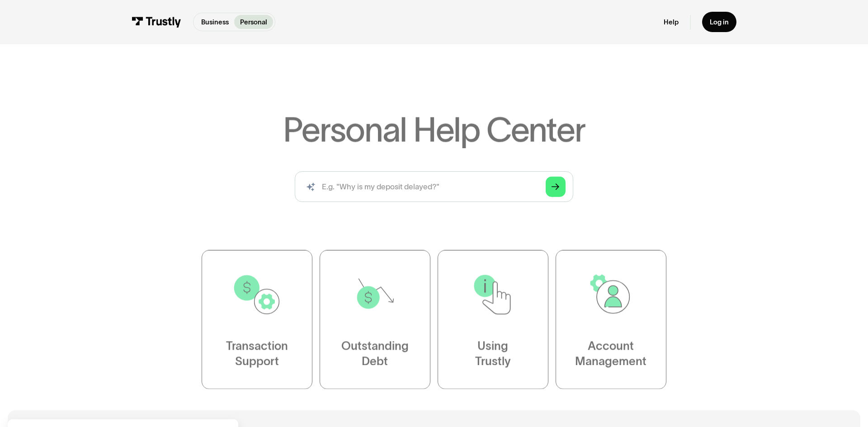 The height and width of the screenshot is (427, 868). What do you see at coordinates (719, 22) in the screenshot?
I see `a: Log in` at bounding box center [719, 22].